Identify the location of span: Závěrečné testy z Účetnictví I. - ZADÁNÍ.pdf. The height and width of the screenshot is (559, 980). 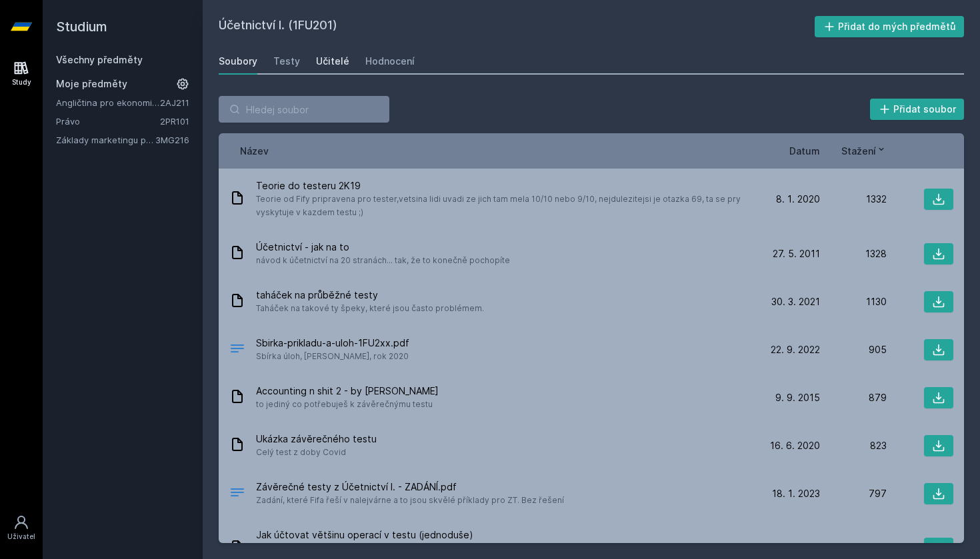
(410, 487).